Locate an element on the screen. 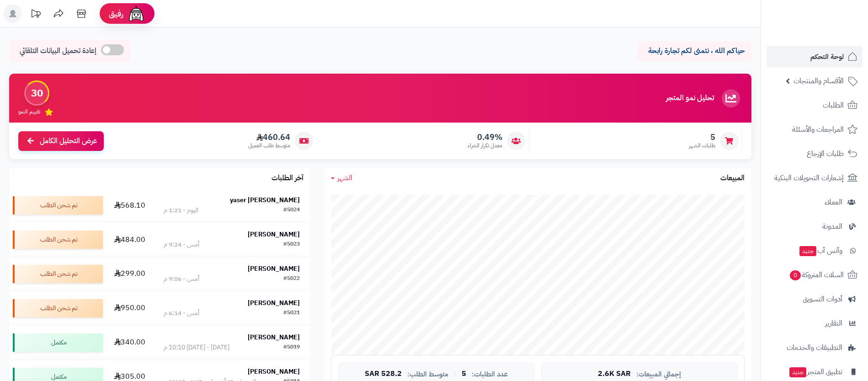 The image size is (868, 381). span: وآتس آب is located at coordinates (820, 251).